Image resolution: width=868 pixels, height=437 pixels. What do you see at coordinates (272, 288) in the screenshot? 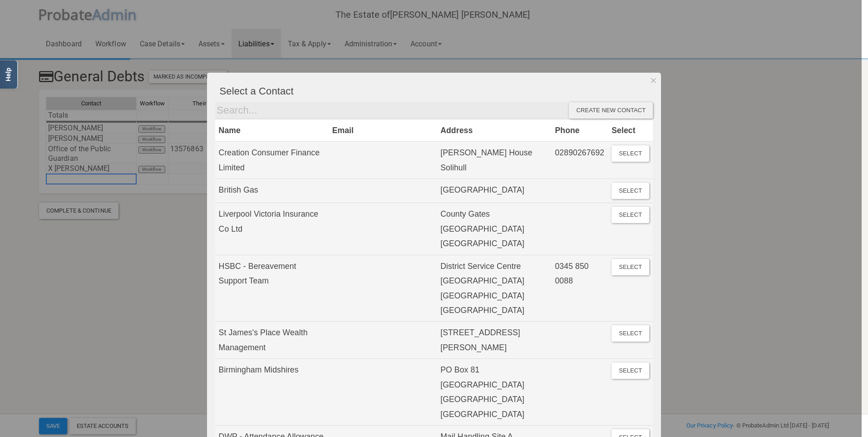
I see `td: HSBC - Bereavement Support Team` at bounding box center [272, 288].